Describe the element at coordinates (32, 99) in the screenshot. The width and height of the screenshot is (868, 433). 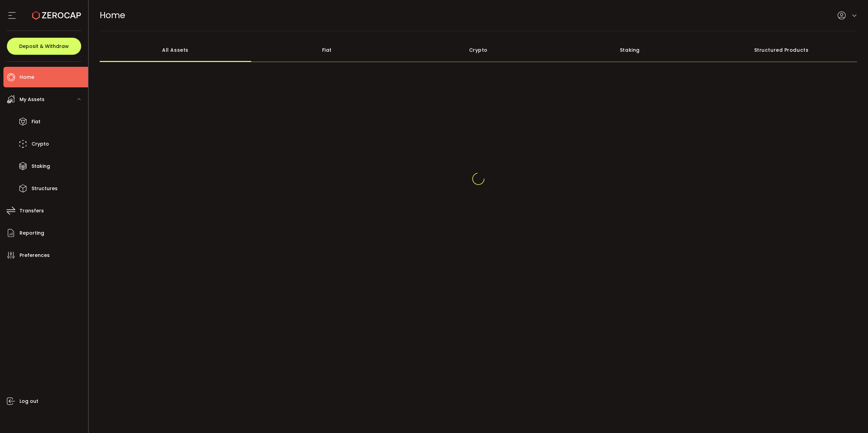
I see `span: My Assets` at that location.